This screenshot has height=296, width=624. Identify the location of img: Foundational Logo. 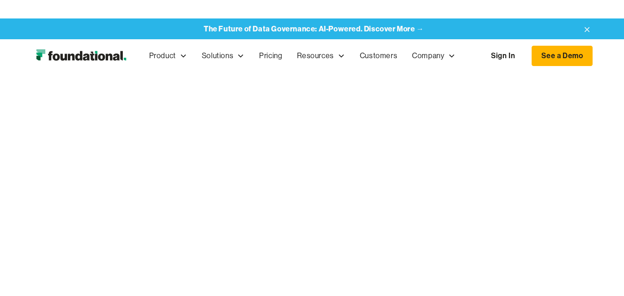
(81, 56).